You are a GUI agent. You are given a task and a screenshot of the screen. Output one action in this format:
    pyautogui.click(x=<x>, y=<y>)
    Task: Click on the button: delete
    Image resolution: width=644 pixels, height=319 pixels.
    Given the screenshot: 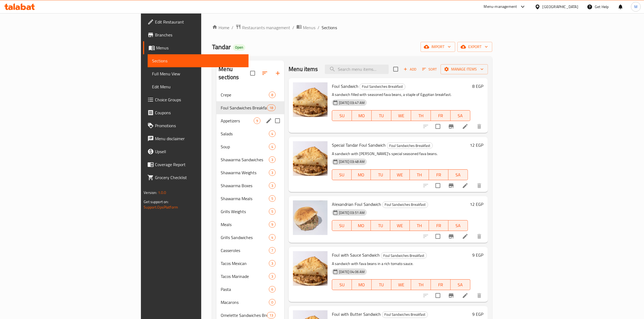 What is the action you would take?
    pyautogui.click(x=479, y=237)
    